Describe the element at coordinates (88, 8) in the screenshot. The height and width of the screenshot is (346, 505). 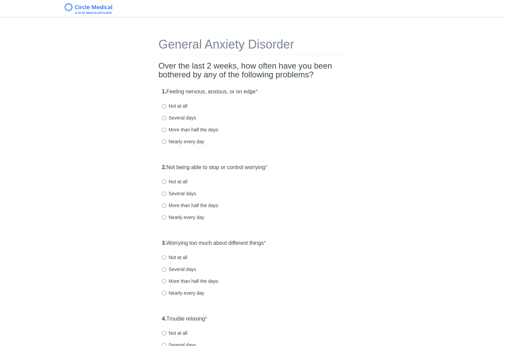
I see `img: Circle Medical Logo` at that location.